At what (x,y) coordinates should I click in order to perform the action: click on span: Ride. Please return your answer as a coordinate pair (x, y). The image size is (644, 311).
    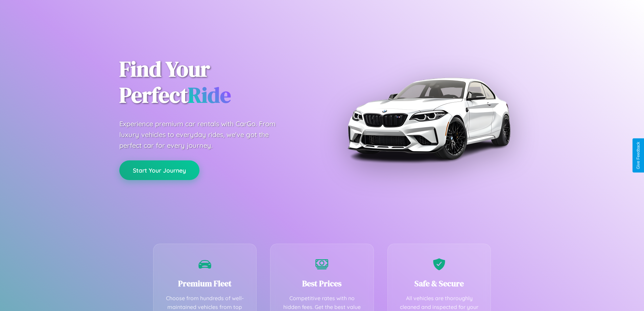
    Looking at the image, I should click on (209, 95).